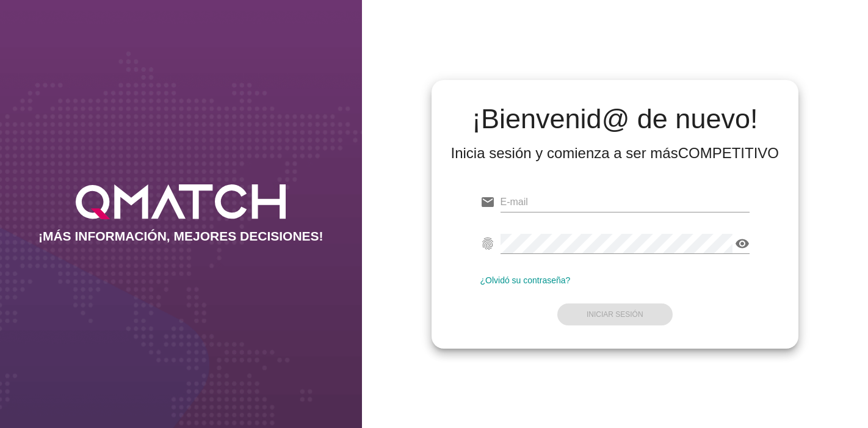 This screenshot has width=868, height=428. Describe the element at coordinates (488, 202) in the screenshot. I see `i: email` at that location.